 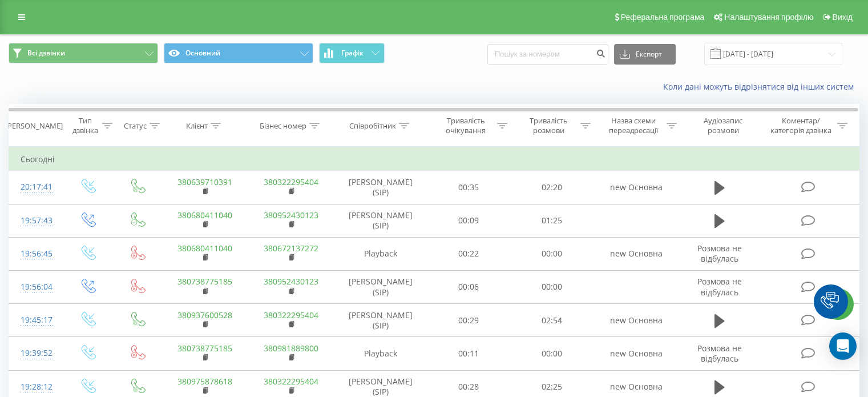 I want to click on td: 00:11, so click(x=468, y=353).